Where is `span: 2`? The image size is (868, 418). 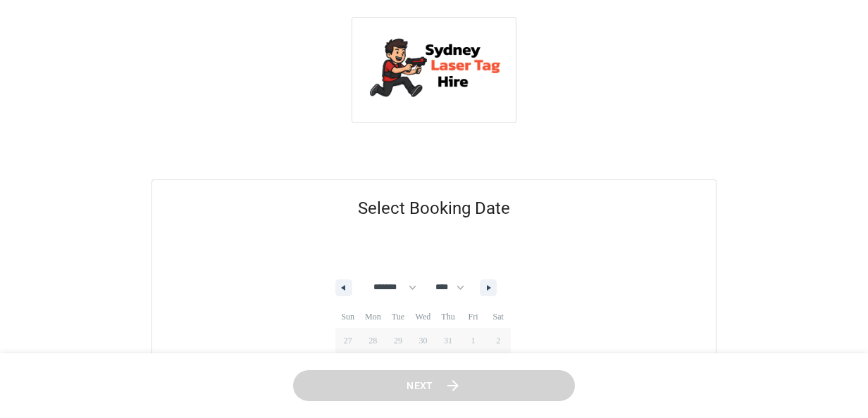 span: 2 is located at coordinates (498, 341).